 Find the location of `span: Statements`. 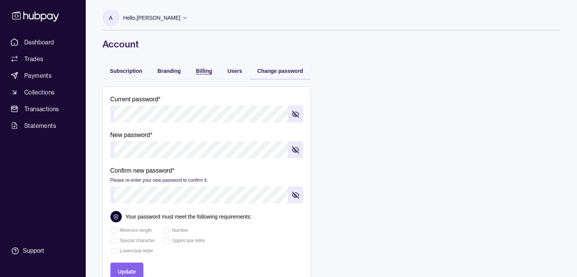

span: Statements is located at coordinates (40, 125).